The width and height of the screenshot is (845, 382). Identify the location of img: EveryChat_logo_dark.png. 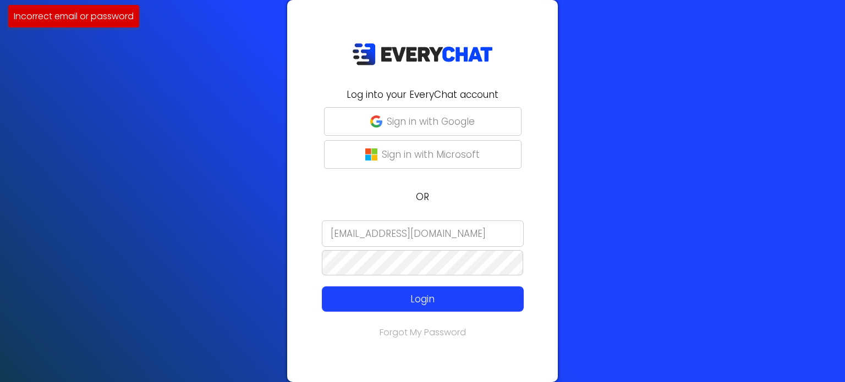
(423, 54).